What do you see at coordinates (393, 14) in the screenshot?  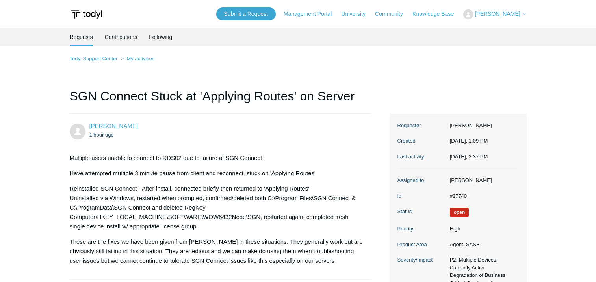 I see `a: Community` at bounding box center [393, 14].